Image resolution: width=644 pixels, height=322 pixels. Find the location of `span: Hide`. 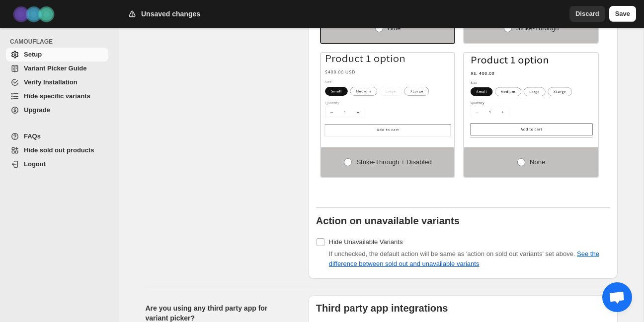

span: Hide is located at coordinates (394, 28).